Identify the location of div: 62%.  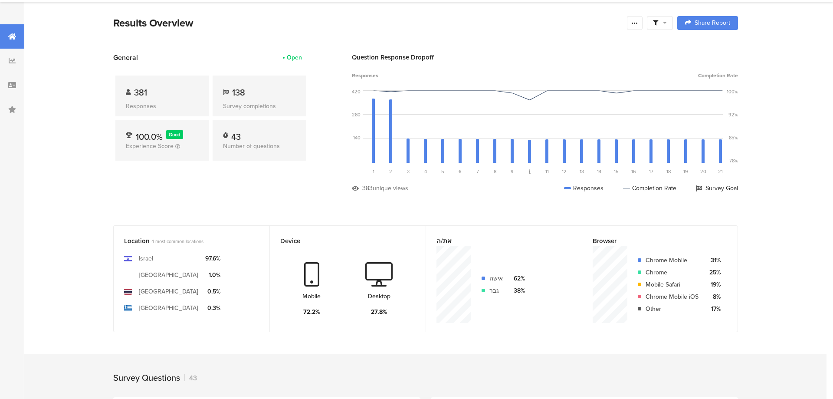
(517, 278).